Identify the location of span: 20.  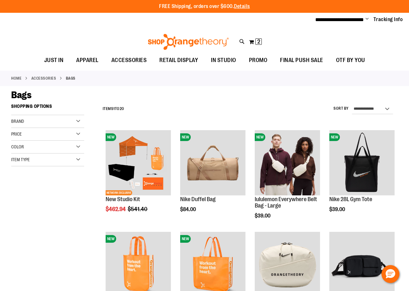
(122, 109).